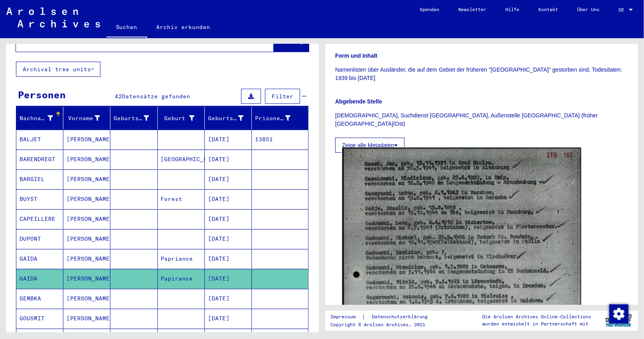 Image resolution: width=644 pixels, height=339 pixels. Describe the element at coordinates (228, 118) in the screenshot. I see `mat-header-cell: Geburtsdatum` at that location.